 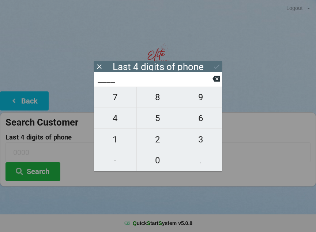 I want to click on span: 6, so click(x=201, y=118).